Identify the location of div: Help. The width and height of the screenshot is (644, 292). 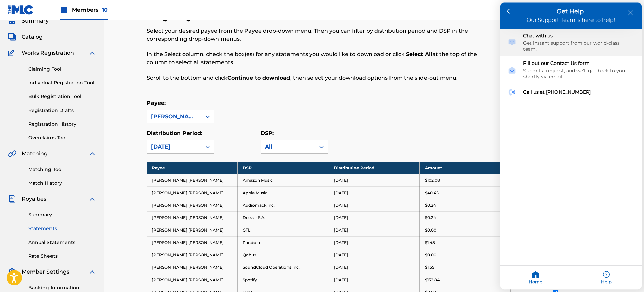
(607, 278).